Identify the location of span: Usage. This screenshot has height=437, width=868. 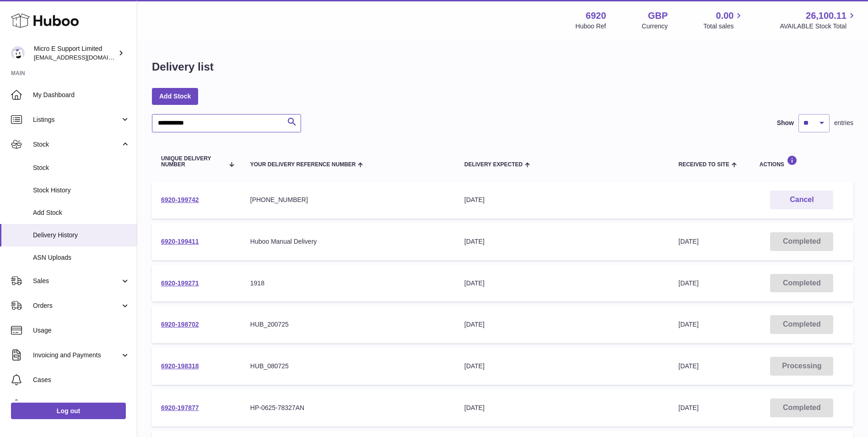
(81, 330).